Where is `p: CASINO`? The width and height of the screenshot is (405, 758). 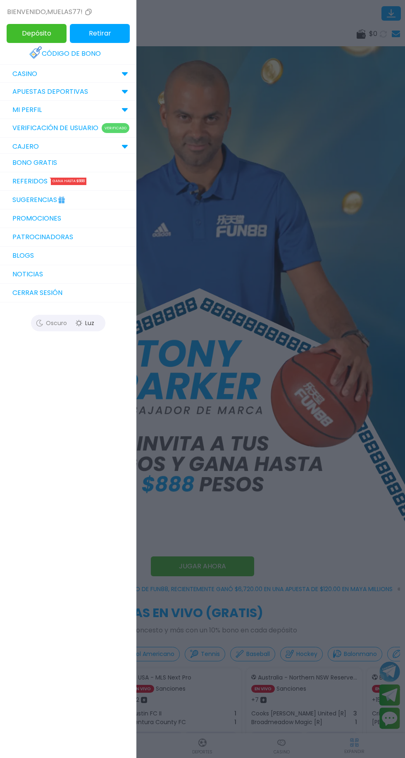
p: CASINO is located at coordinates (25, 74).